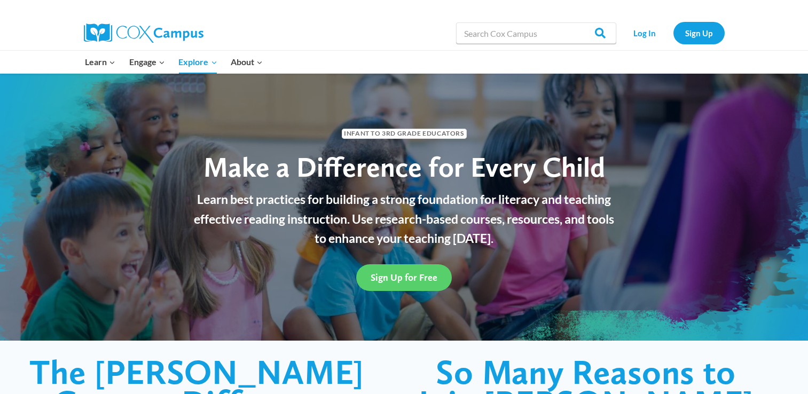  What do you see at coordinates (100, 62) in the screenshot?
I see `span: Learn` at bounding box center [100, 62].